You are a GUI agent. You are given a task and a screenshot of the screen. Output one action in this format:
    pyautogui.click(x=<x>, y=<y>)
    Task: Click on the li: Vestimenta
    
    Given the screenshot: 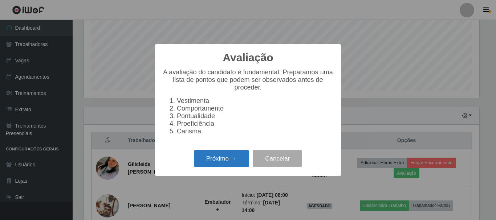 What is the action you would take?
    pyautogui.click(x=255, y=101)
    